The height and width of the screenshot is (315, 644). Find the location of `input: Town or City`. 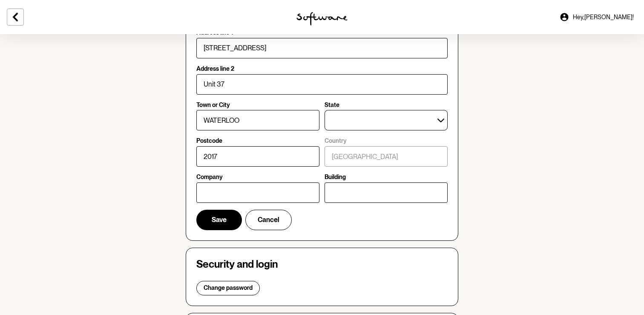

input: Town or City is located at coordinates (258, 120).